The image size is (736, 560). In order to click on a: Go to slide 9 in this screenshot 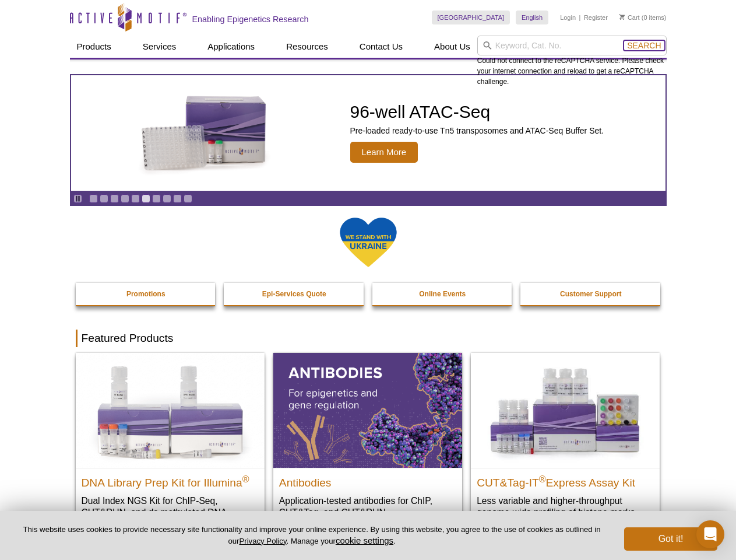, I will do `click(177, 198)`.